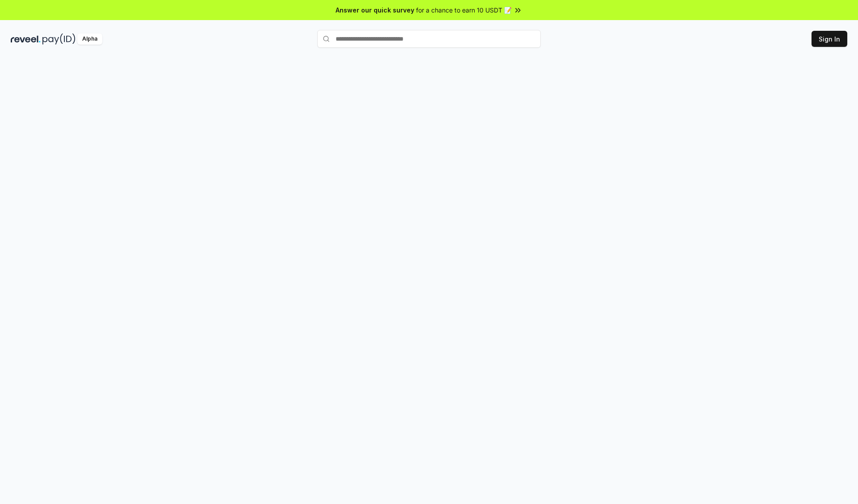 The height and width of the screenshot is (504, 858). What do you see at coordinates (829, 39) in the screenshot?
I see `button: Sign In` at bounding box center [829, 39].